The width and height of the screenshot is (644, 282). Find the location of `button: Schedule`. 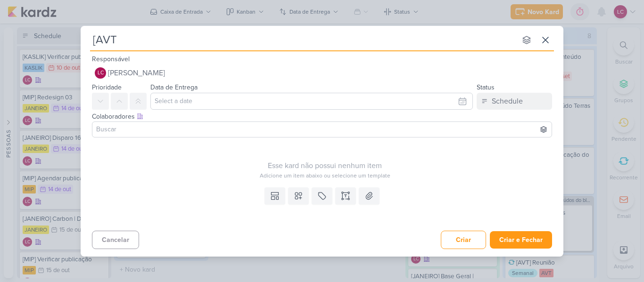

button: Schedule is located at coordinates (514, 102).